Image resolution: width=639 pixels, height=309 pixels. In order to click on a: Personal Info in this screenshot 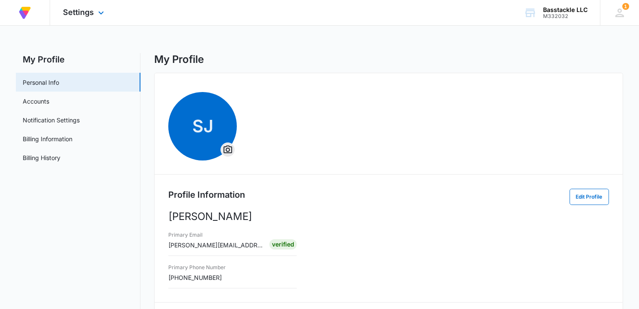, I will do `click(41, 82)`.